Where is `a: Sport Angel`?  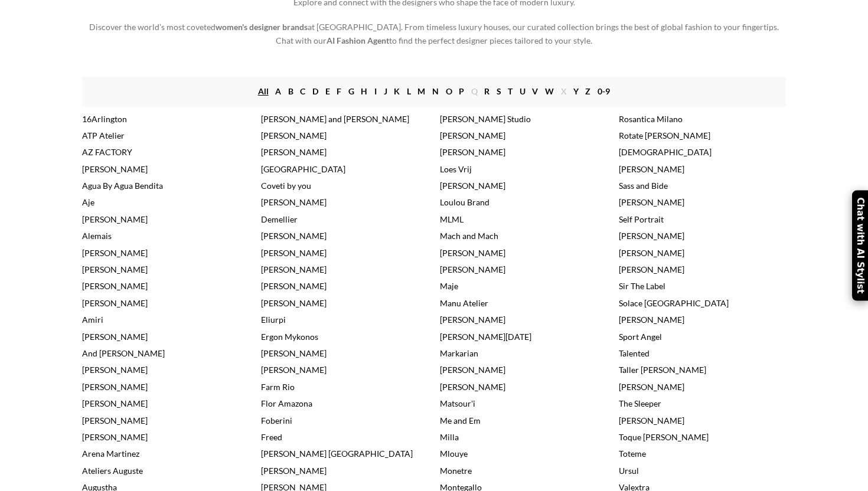
a: Sport Angel is located at coordinates (640, 337).